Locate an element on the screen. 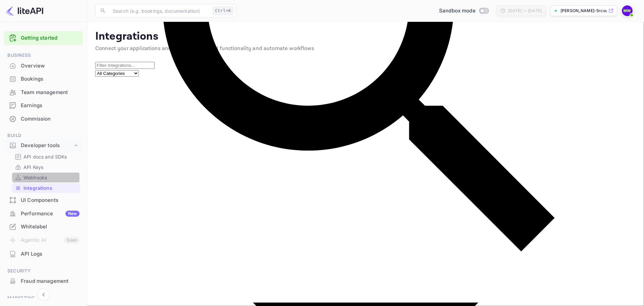 This screenshot has width=644, height=306. a: Team management is located at coordinates (43, 92).